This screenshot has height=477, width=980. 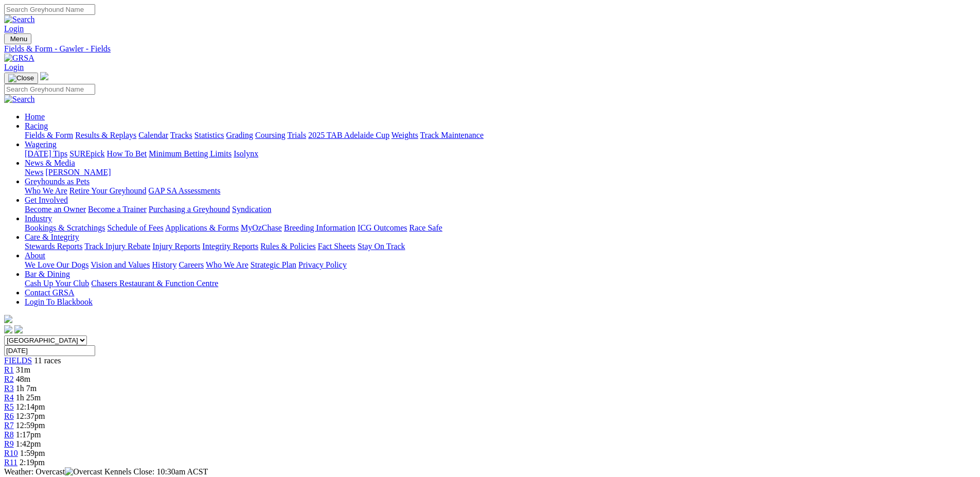 What do you see at coordinates (18, 361) in the screenshot?
I see `a: FIELDS` at bounding box center [18, 361].